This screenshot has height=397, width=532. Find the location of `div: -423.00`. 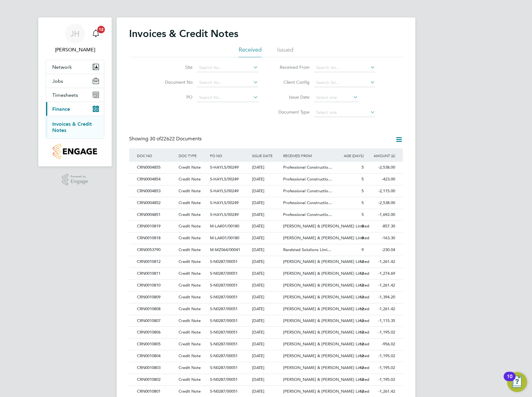

div: -423.00 is located at coordinates (381, 179).